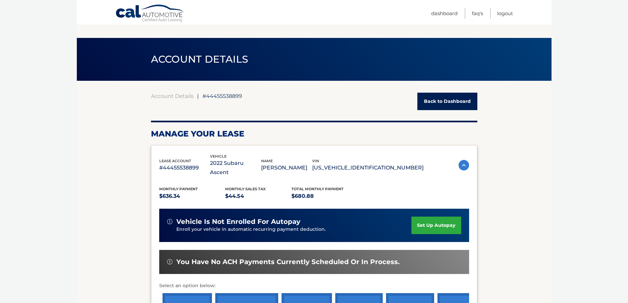 Image resolution: width=628 pixels, height=303 pixels. Describe the element at coordinates (192, 196) in the screenshot. I see `p: $636.34` at that location.